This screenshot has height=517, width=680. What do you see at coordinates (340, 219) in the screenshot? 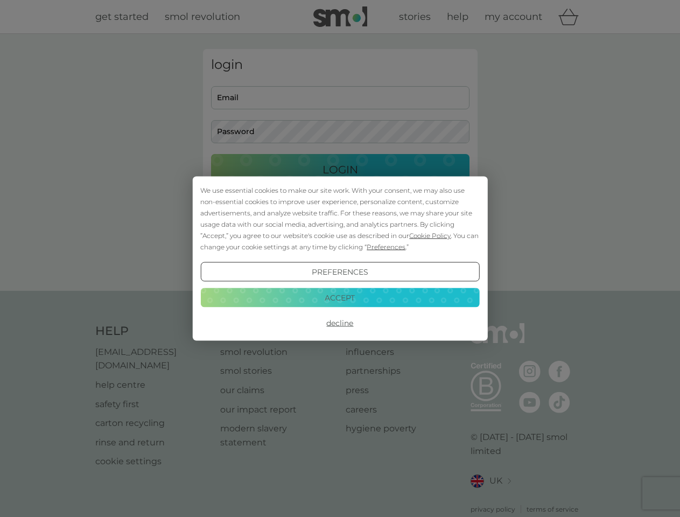
I see `div: We use essential cookies to make our site work. With your consent, we may also use non-essential ...` at bounding box center [340, 219].